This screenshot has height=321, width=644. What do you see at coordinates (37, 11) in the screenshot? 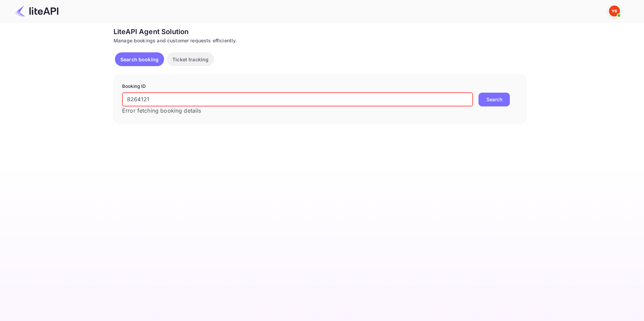
I see `img: LiteAPI Logo` at bounding box center [37, 11].